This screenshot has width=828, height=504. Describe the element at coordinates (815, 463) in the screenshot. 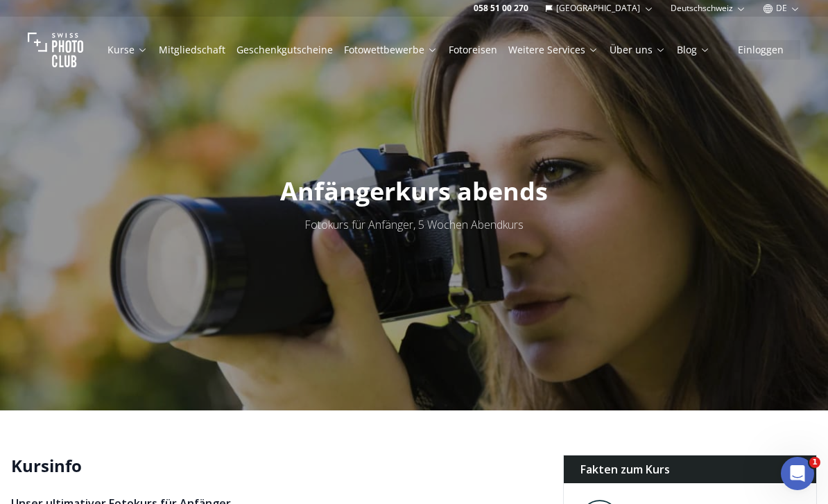

I see `span: 1` at that location.